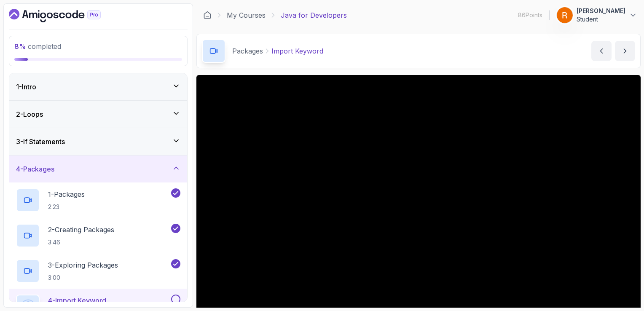  What do you see at coordinates (40, 142) in the screenshot?
I see `h3: 3 - If Statements` at bounding box center [40, 142].